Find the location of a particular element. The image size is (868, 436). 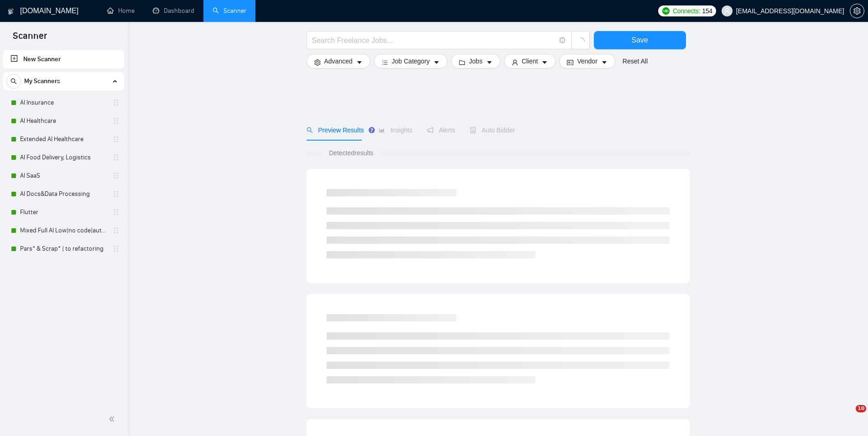

a: searchScanner is located at coordinates (230, 11).